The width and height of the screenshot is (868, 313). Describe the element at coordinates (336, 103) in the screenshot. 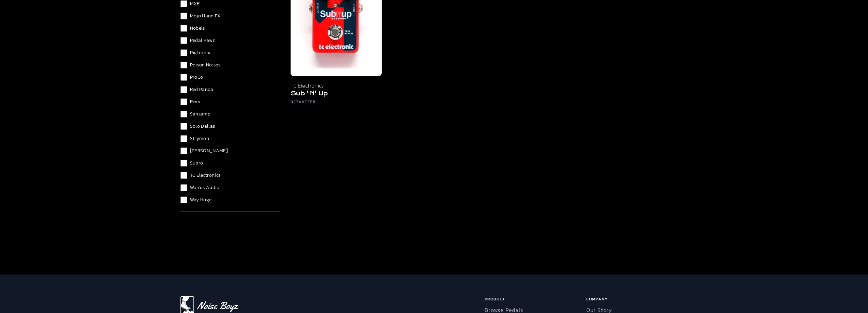

I see `h6: Octavizer` at that location.